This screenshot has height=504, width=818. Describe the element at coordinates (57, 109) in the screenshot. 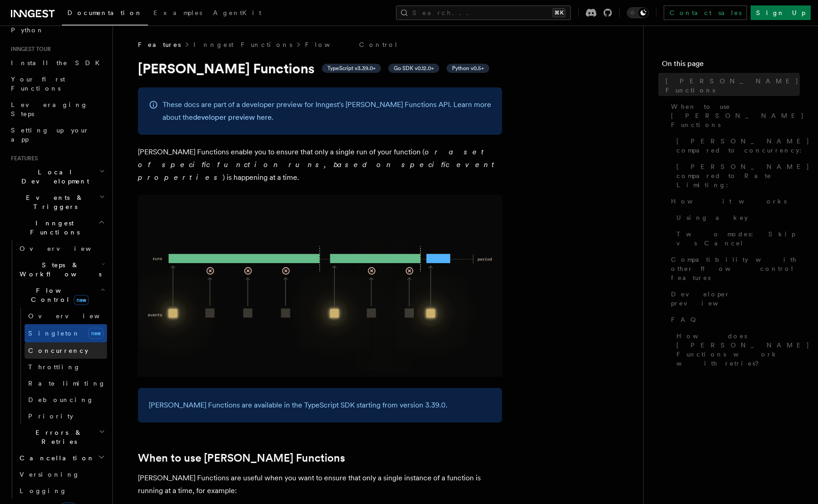

I see `a: Leveraging Steps` at that location.